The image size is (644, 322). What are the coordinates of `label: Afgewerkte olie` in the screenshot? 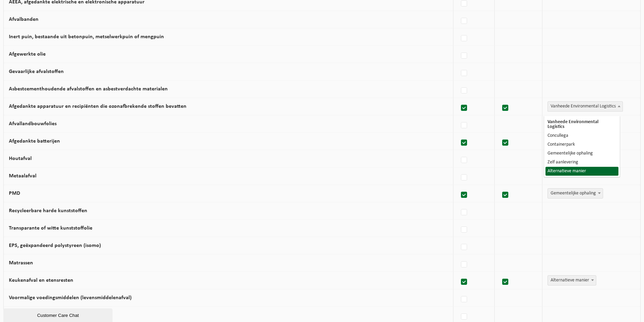 It's located at (27, 54).